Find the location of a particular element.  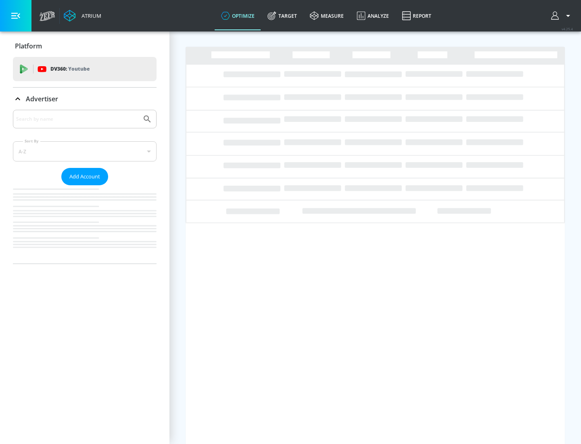

p: DV360: is located at coordinates (70, 69).